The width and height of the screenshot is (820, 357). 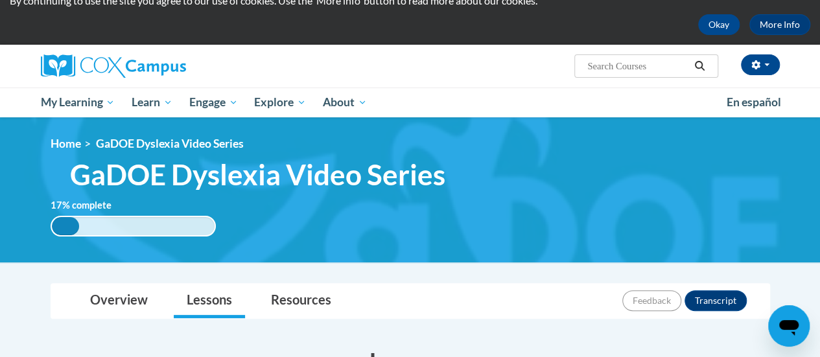 What do you see at coordinates (56, 205) in the screenshot?
I see `span: 17` at bounding box center [56, 205].